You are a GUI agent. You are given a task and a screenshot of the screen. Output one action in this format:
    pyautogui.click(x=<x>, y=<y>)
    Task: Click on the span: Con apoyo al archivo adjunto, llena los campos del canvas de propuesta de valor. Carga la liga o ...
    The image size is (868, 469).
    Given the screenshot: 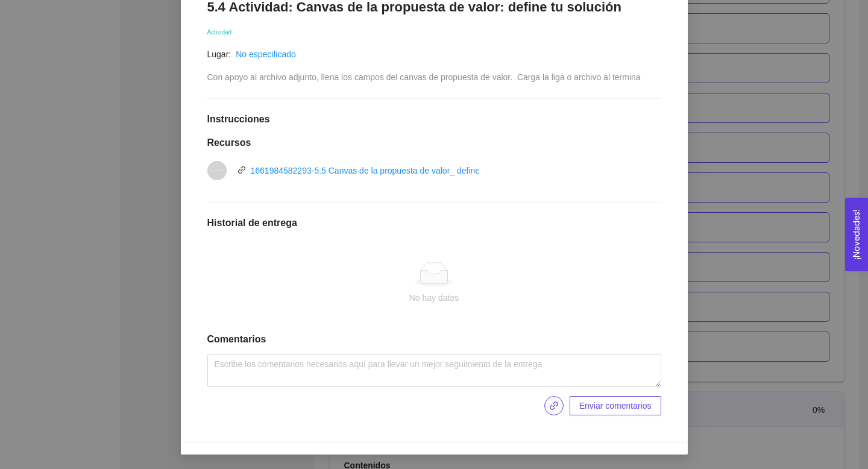 What is the action you would take?
    pyautogui.click(x=424, y=77)
    